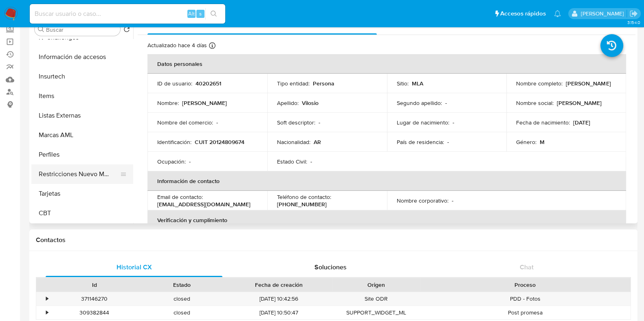 The height and width of the screenshot is (321, 644). I want to click on p: Persona, so click(324, 83).